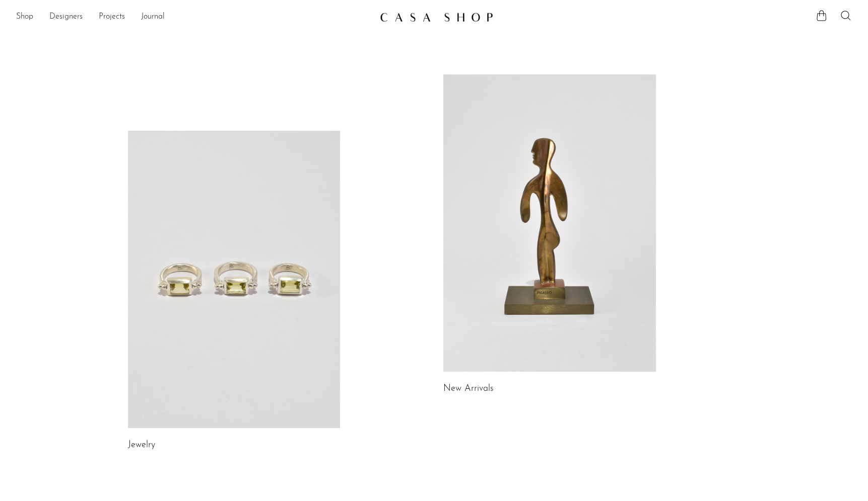 The width and height of the screenshot is (868, 501). What do you see at coordinates (24, 17) in the screenshot?
I see `a: Shop` at bounding box center [24, 17].